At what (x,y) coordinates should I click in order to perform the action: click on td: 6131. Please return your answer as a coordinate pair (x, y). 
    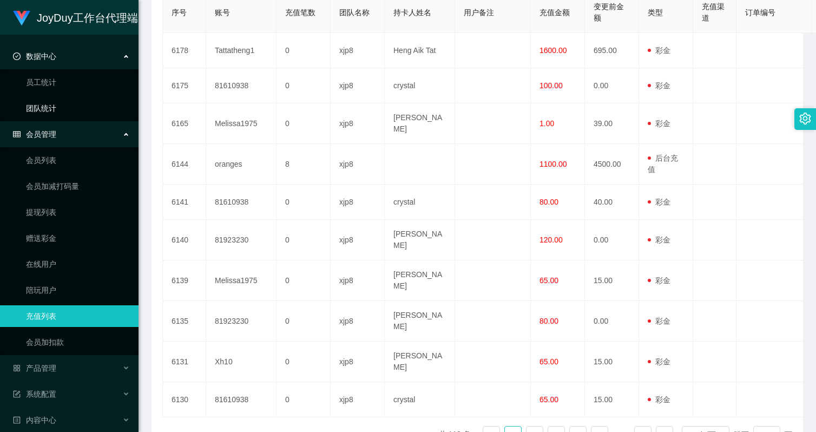
    Looking at the image, I should click on (185, 362).